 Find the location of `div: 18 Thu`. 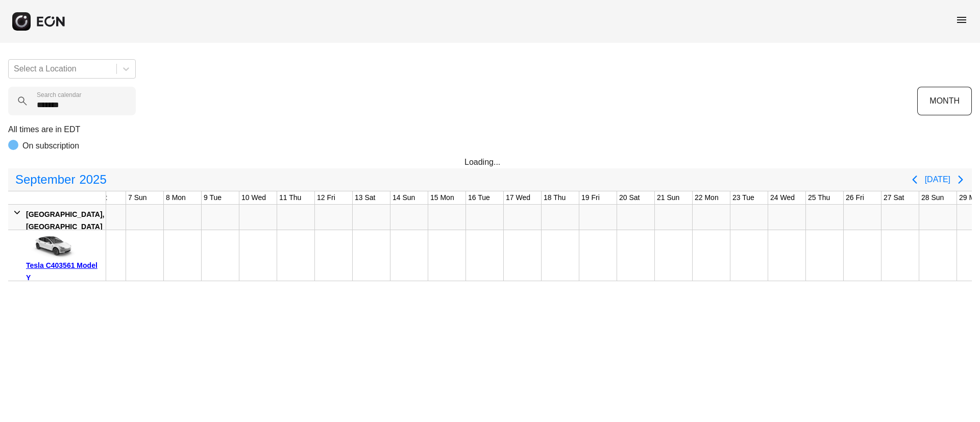

div: 18 Thu is located at coordinates (554, 198).